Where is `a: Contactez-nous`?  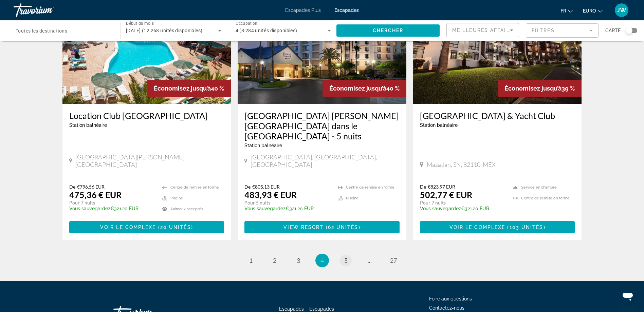
a: Contactez-nous is located at coordinates (447, 308).